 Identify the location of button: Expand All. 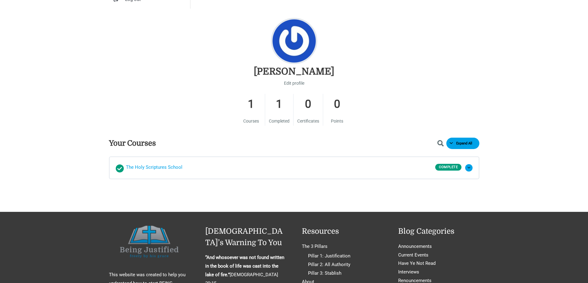
(462, 143).